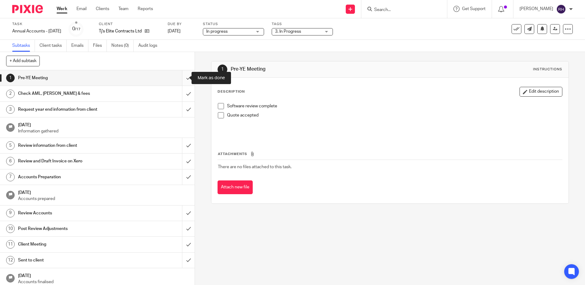 Image resolution: width=585 pixels, height=285 pixels. I want to click on label: Due by, so click(181, 24).